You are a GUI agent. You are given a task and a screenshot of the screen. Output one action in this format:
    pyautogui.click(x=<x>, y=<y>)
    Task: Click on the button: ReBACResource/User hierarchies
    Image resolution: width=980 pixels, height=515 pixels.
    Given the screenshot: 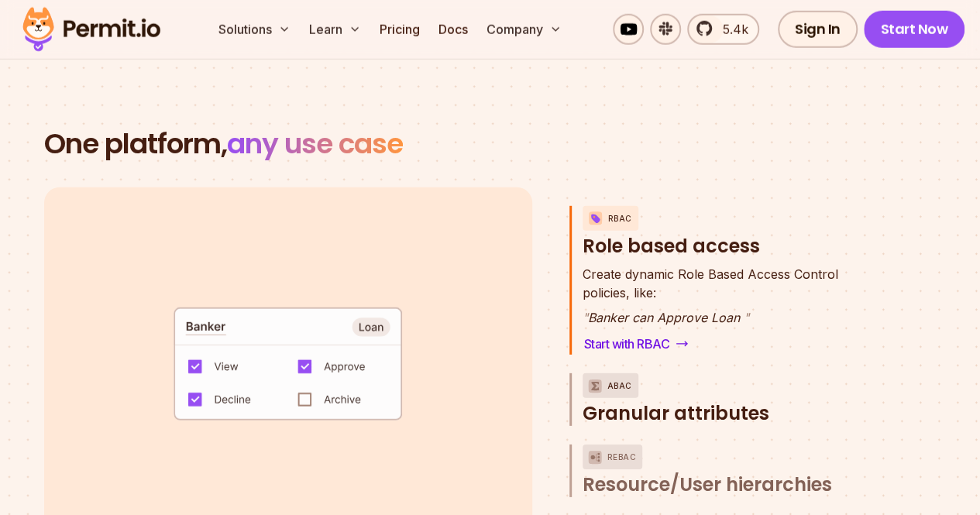 What is the action you would take?
    pyautogui.click(x=727, y=472)
    